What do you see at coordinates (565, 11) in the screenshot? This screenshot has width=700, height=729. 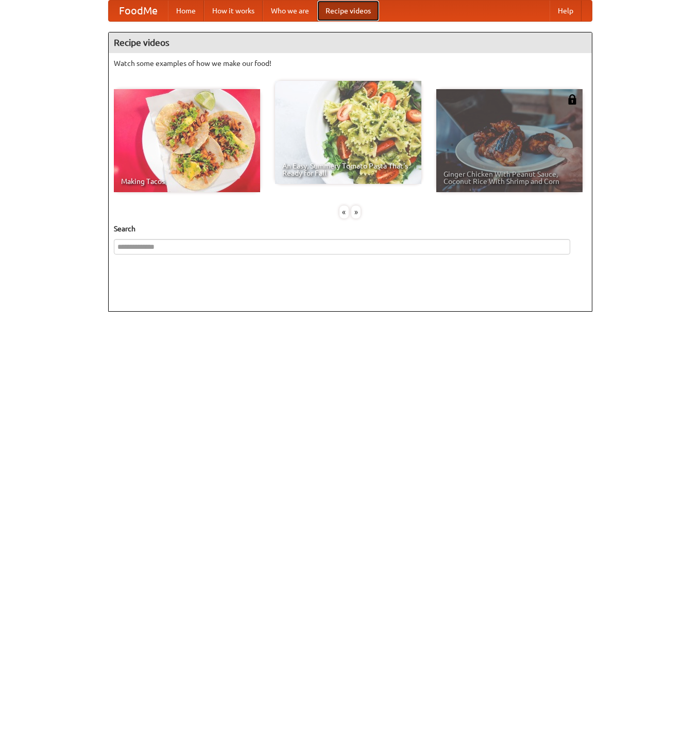 I see `a: Help` at bounding box center [565, 11].